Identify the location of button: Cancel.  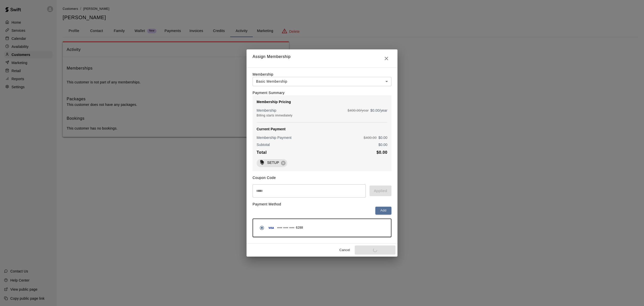
(344, 250).